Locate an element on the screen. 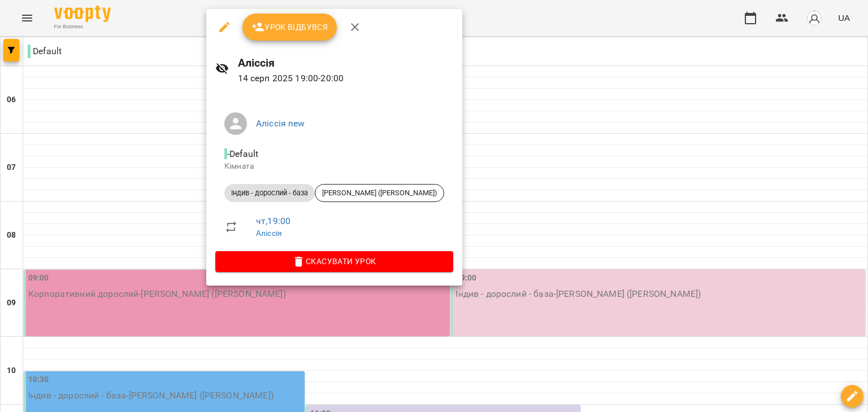  button: Скасувати Урок is located at coordinates (334, 262).